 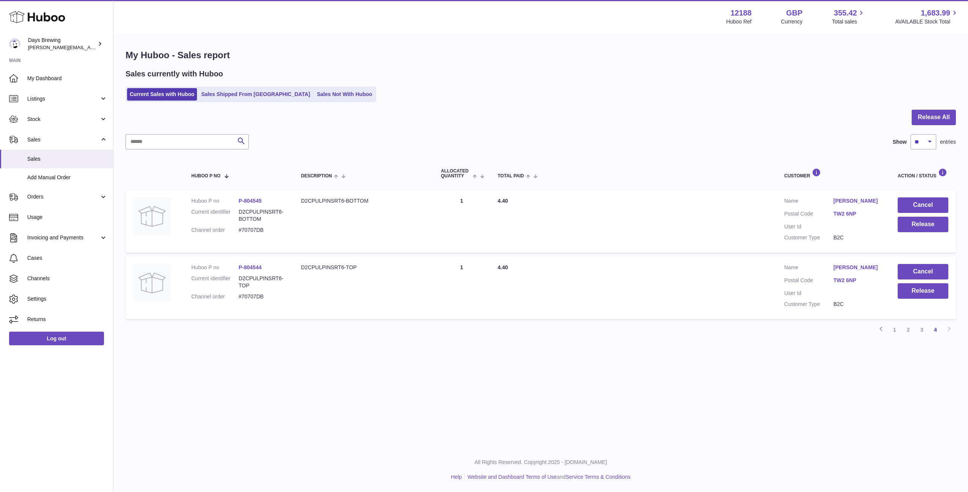 I want to click on li: and, so click(x=547, y=477).